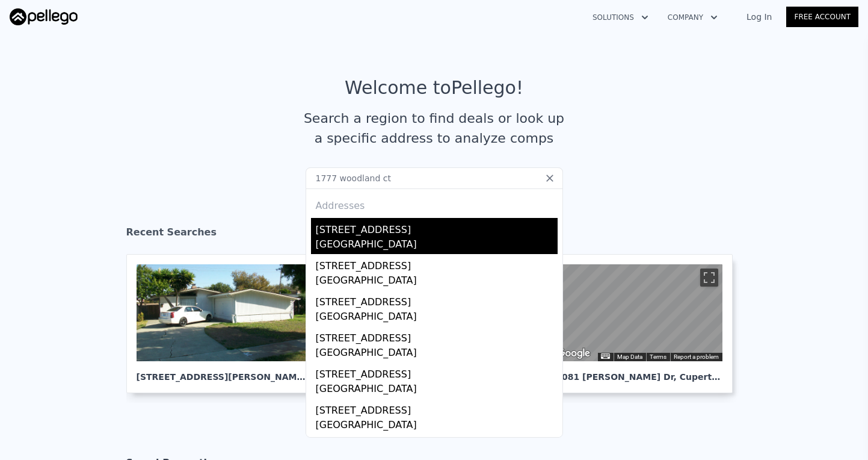 The width and height of the screenshot is (868, 460). I want to click on a: Open this area in Google Maps (opens a new window), so click(573, 353).